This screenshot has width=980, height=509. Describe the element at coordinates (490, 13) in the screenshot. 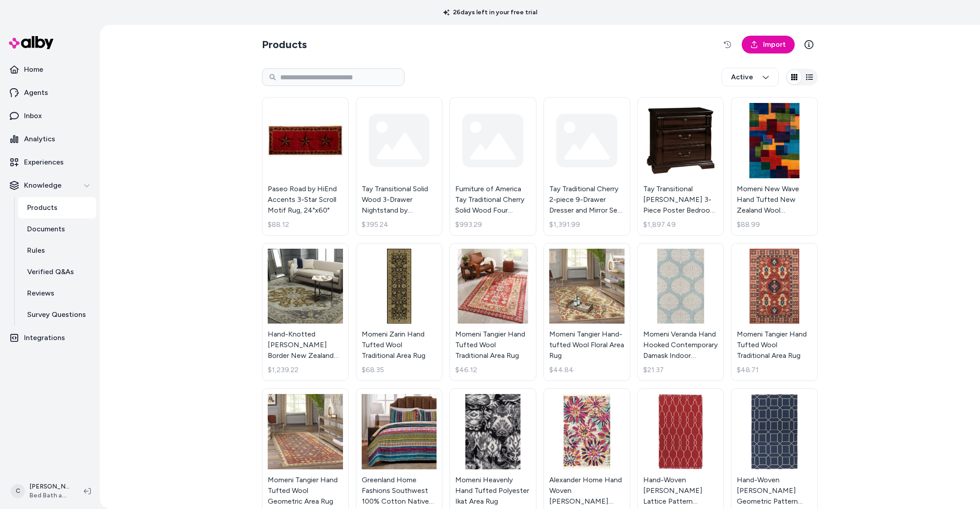

I see `p: 26 days left in your free trial` at that location.